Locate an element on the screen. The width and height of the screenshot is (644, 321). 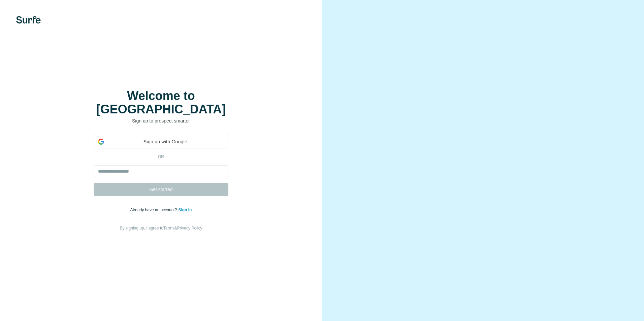
p: Sign up to prospect smarter is located at coordinates (161, 121).